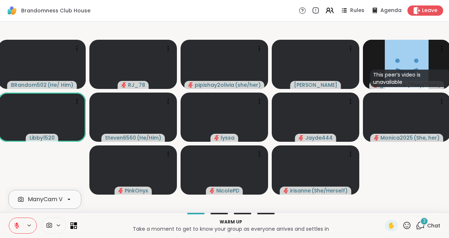  What do you see at coordinates (329, 191) in the screenshot?
I see `span: ( She/Herself )` at bounding box center [329, 191].